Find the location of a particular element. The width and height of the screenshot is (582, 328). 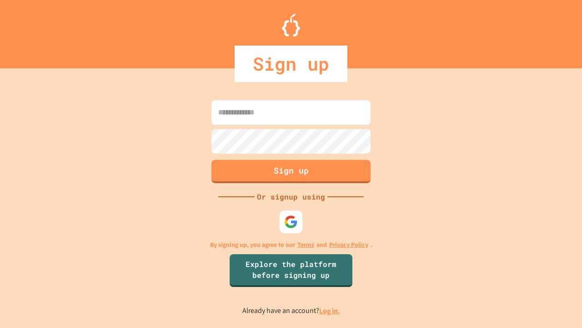

a: Terms is located at coordinates (306, 244).